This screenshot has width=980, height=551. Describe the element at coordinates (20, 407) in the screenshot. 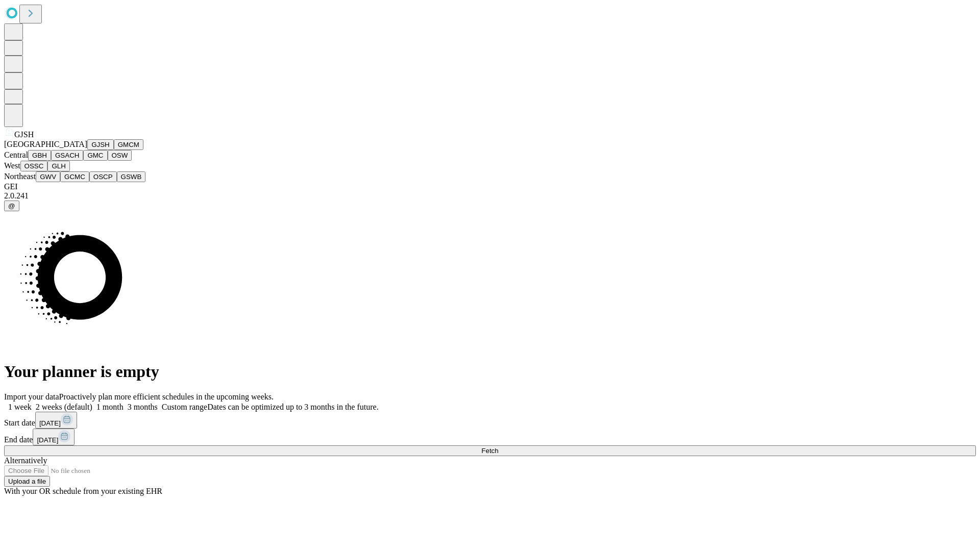

I see `span: 1 week` at that location.